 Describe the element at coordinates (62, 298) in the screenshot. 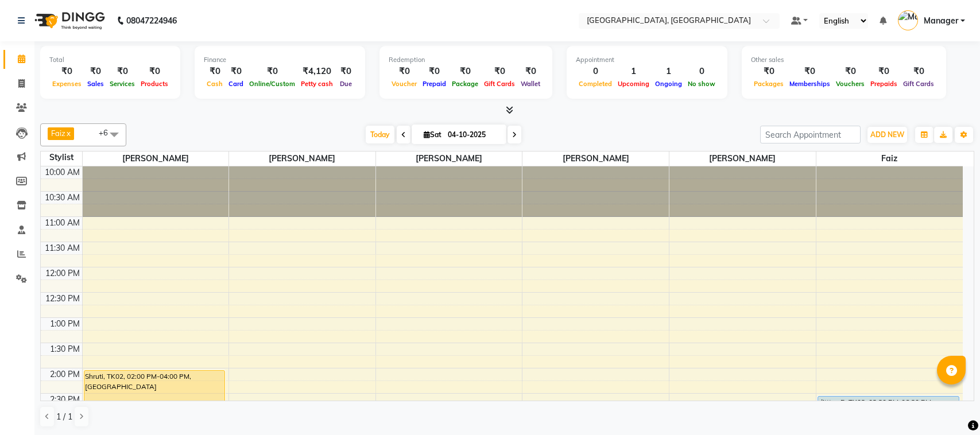

I see `div: 12:30 PM` at that location.